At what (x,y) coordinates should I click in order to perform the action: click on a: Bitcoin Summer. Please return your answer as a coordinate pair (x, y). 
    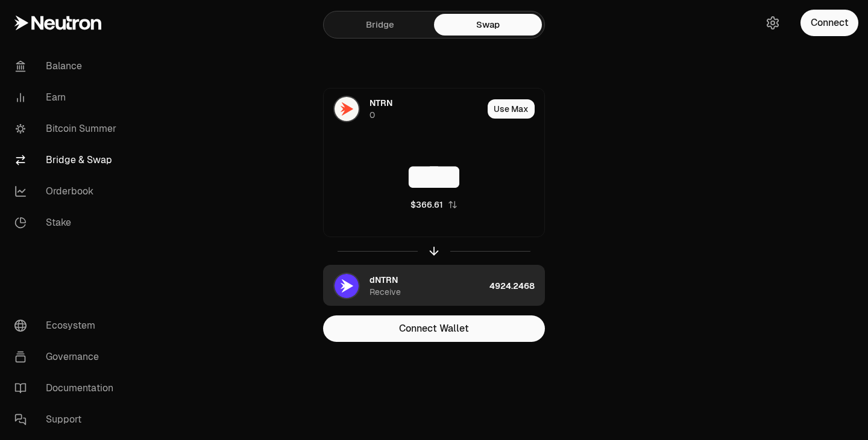
    Looking at the image, I should click on (67, 129).